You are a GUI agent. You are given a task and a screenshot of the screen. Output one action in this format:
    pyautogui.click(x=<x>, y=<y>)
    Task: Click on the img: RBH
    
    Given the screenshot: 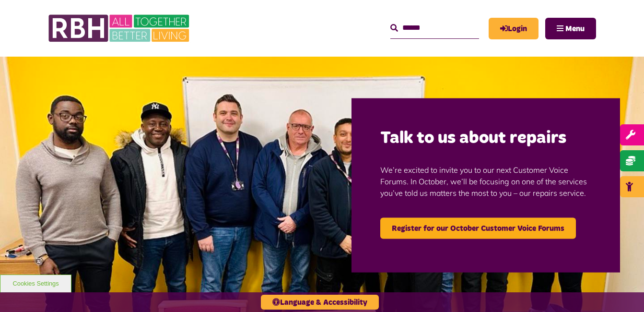 What is the action you would take?
    pyautogui.click(x=120, y=28)
    